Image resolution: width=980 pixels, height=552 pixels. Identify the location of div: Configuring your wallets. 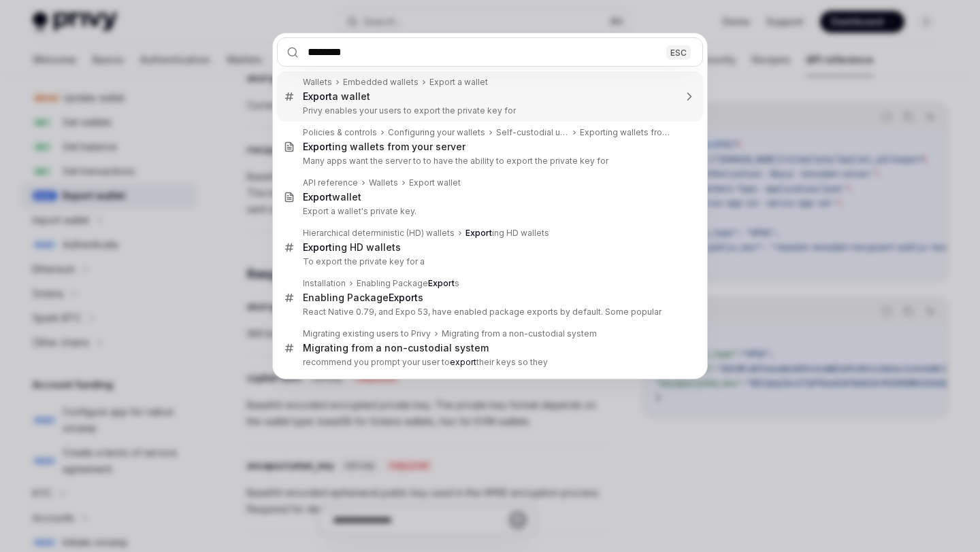
(437, 133).